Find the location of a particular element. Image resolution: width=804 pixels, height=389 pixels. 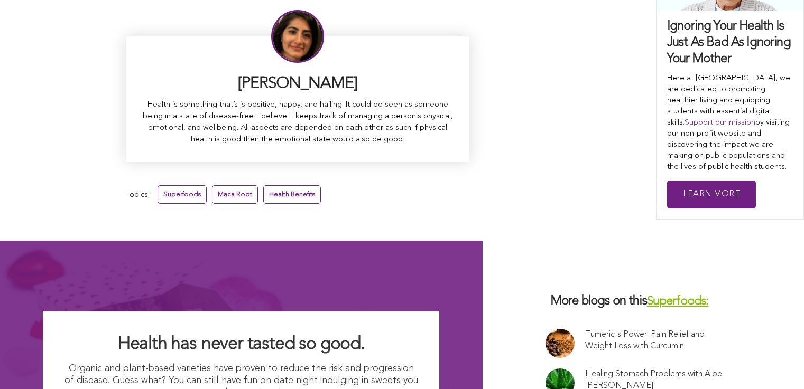

a: Tumeric's Power: Pain Relief and Weight Loss with Curcumin is located at coordinates (658, 341).